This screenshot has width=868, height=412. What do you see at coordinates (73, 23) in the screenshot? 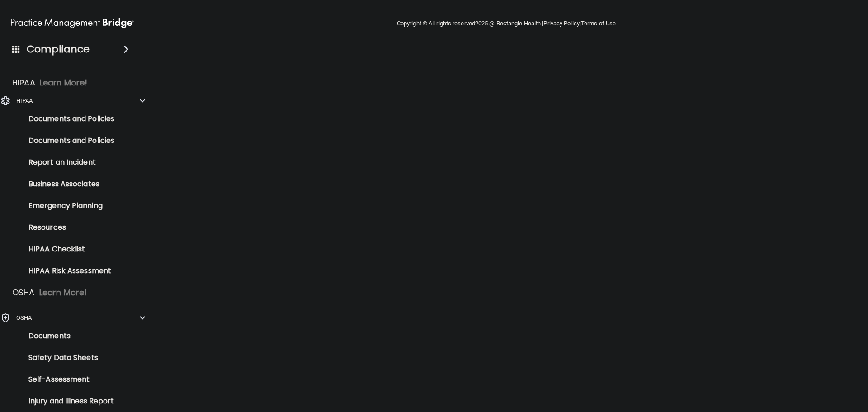
I see `img: PMB logo` at bounding box center [73, 23].